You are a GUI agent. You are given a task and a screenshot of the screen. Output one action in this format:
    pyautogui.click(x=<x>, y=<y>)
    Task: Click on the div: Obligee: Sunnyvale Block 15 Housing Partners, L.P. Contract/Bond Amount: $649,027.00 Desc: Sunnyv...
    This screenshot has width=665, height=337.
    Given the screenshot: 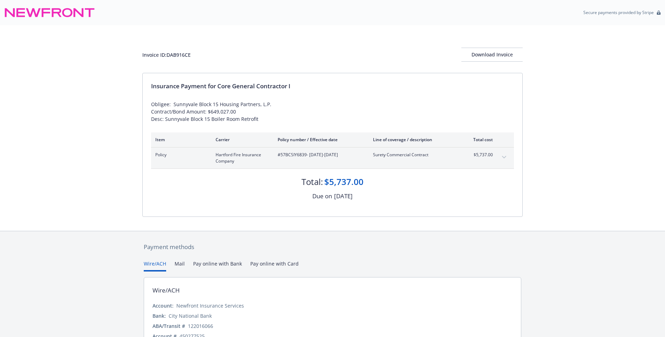 What is the action you would take?
    pyautogui.click(x=332, y=111)
    